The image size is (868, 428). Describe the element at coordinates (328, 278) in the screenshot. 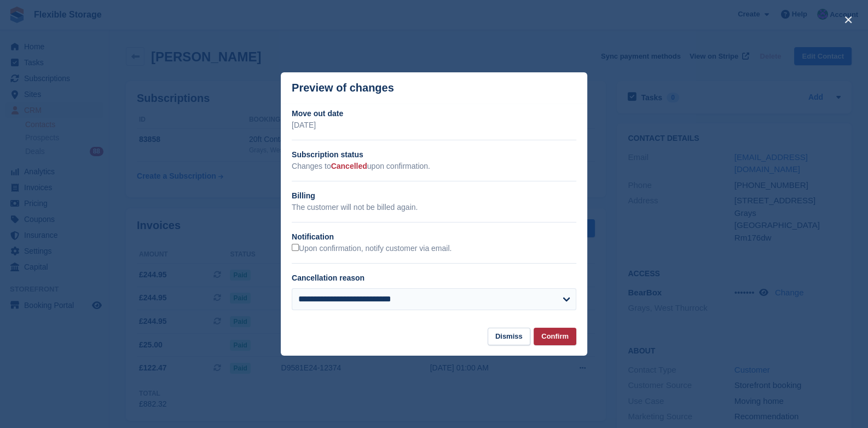

I see `label: Cancellation reason` at that location.